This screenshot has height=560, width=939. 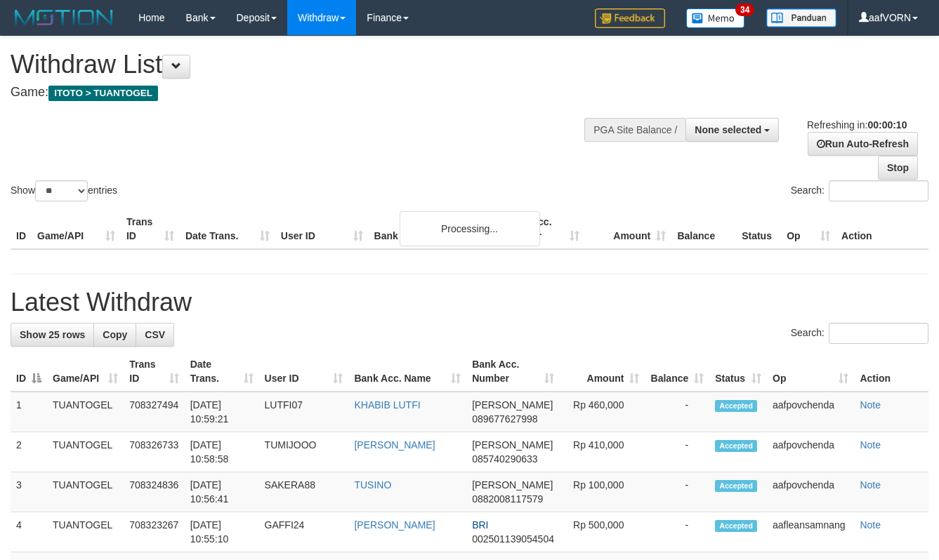 What do you see at coordinates (738, 371) in the screenshot?
I see `th: Status: activate to sort column ascending` at bounding box center [738, 371].